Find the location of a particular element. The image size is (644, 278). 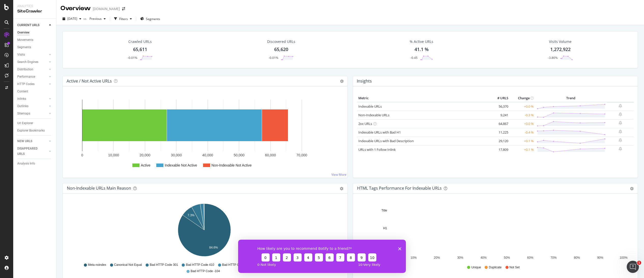

div: HTTP Codes is located at coordinates (26, 84).